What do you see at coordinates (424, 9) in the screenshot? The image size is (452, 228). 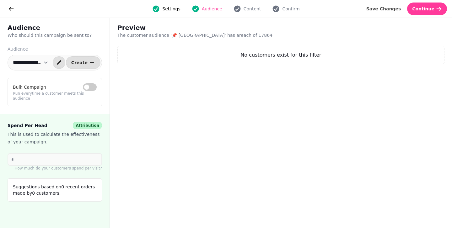 I see `span: Continue` at bounding box center [424, 9].